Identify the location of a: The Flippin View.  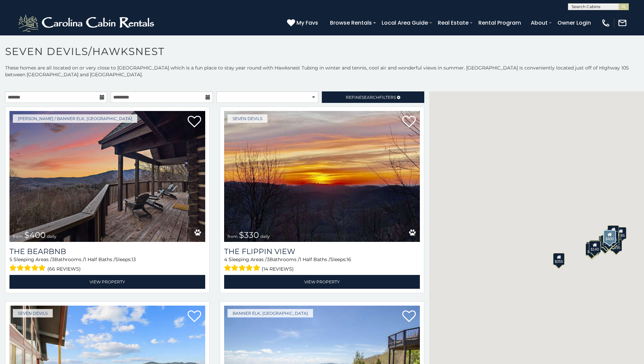
(322, 252).